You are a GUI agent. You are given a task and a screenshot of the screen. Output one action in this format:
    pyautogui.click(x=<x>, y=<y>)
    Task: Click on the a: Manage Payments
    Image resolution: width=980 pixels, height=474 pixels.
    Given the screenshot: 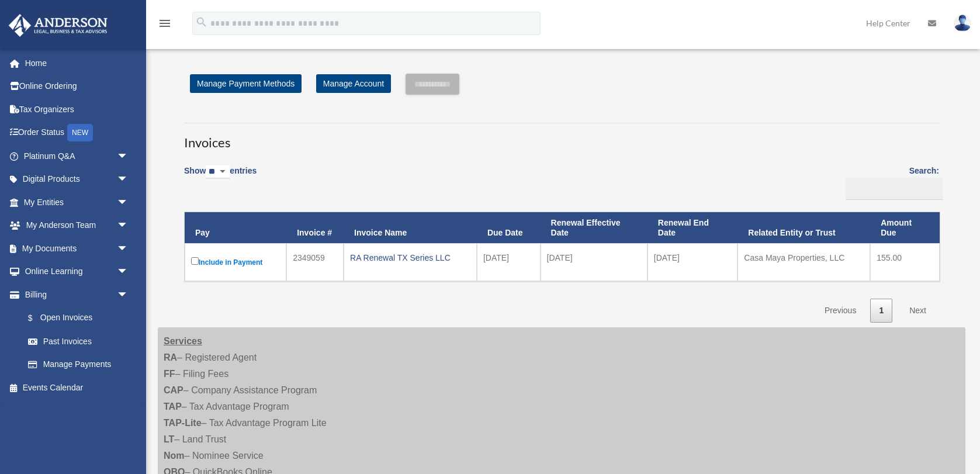 What is the action you would take?
    pyautogui.click(x=78, y=365)
    